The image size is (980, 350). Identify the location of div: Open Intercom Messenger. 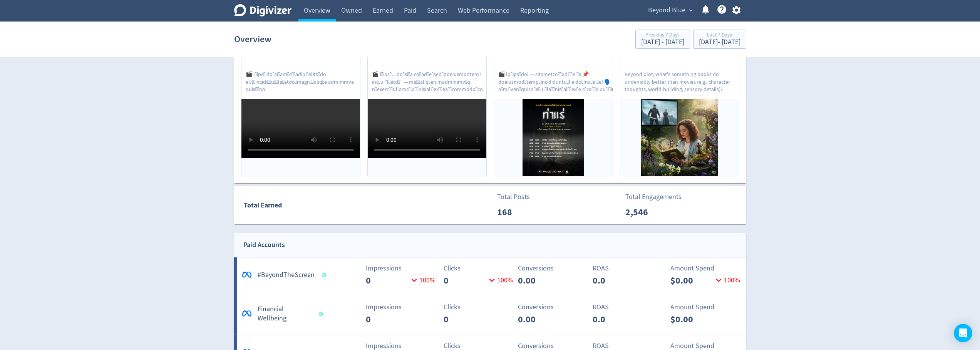
(963, 333).